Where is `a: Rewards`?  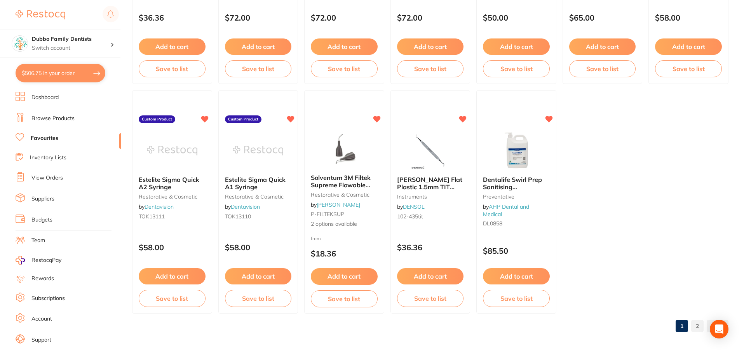
a: Rewards is located at coordinates (43, 278).